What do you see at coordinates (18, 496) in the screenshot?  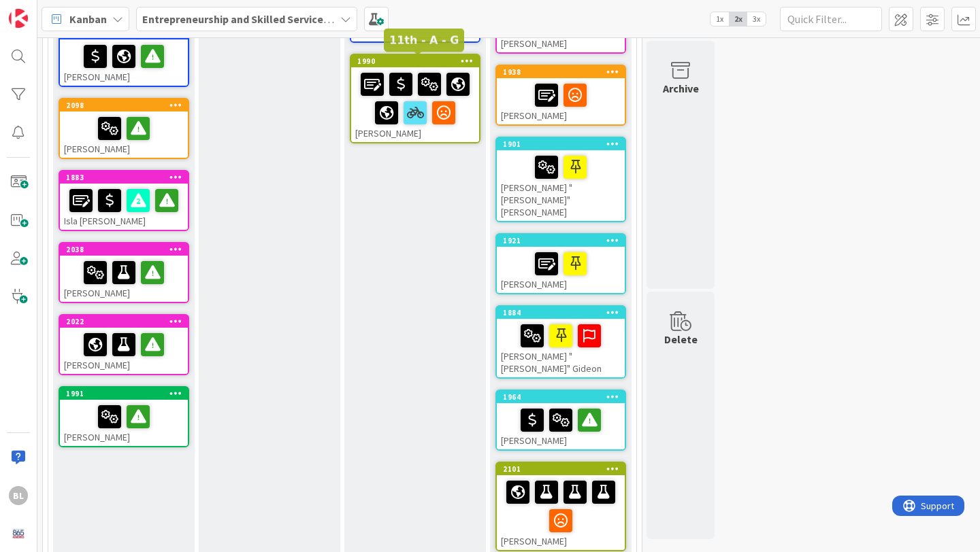 I see `div: BL` at bounding box center [18, 496].